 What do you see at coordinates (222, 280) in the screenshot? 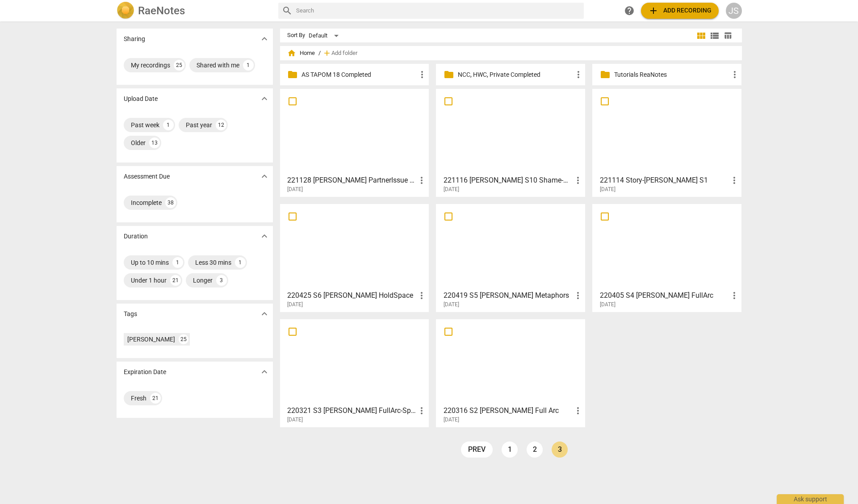
I see `div: 3` at bounding box center [222, 280].